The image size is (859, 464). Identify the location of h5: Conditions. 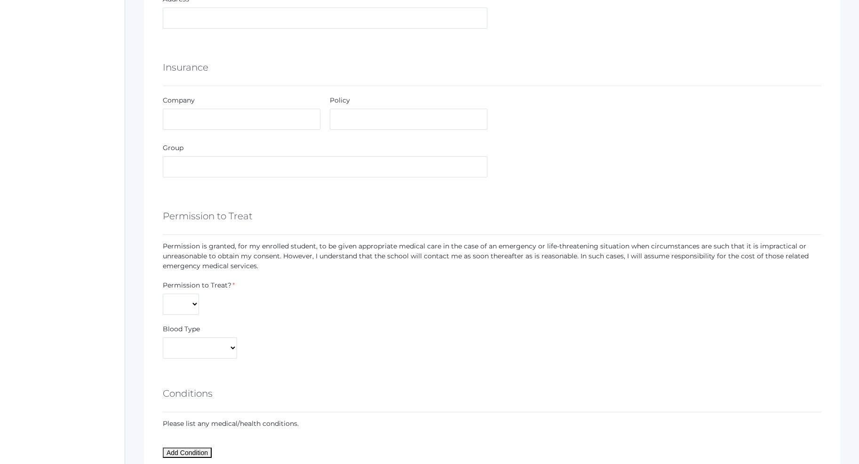
(188, 393).